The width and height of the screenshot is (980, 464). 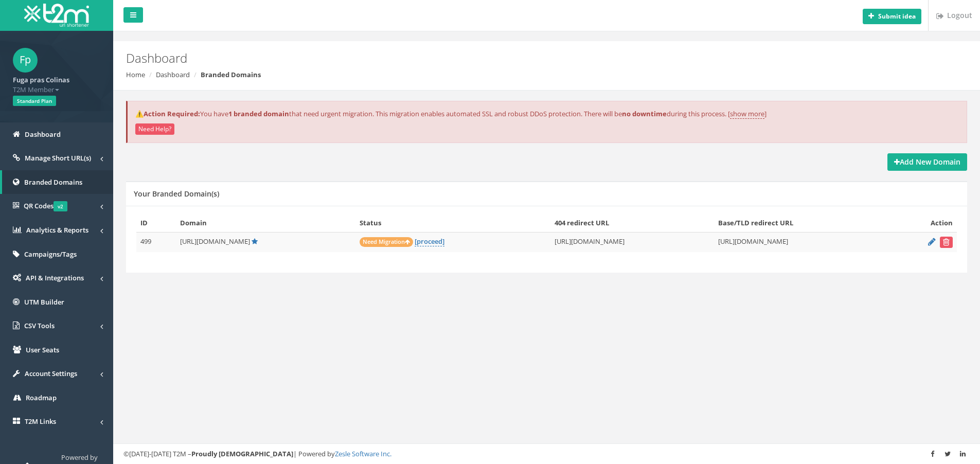 I want to click on th: Status, so click(x=452, y=222).